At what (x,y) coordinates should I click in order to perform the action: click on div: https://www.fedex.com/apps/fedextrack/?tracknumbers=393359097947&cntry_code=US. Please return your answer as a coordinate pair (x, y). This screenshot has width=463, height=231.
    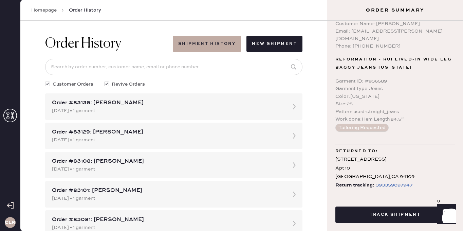
    Looking at the image, I should click on (394, 185).